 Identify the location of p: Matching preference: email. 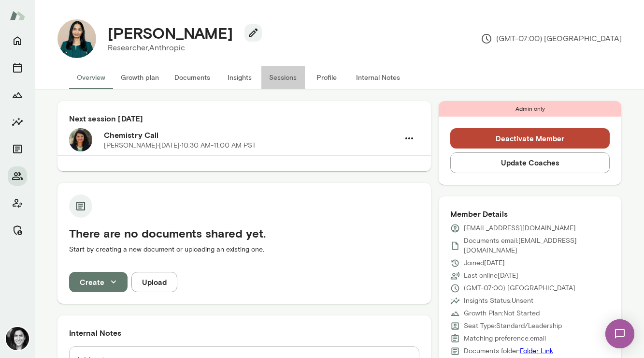
(505, 339).